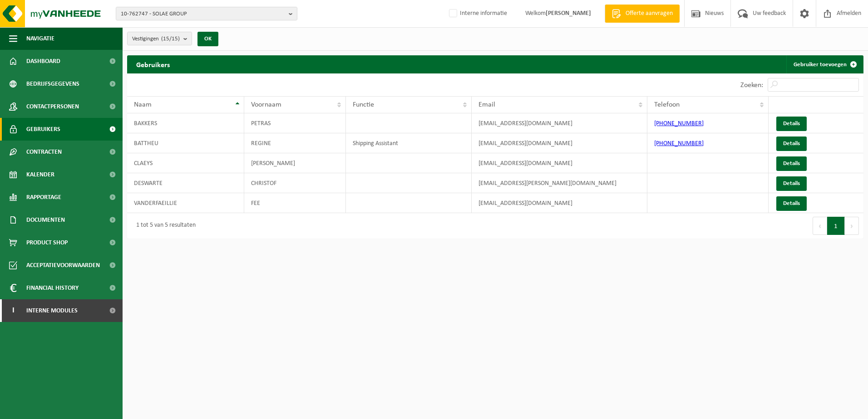 This screenshot has height=419, width=868. I want to click on span: 10-762747 - SOLAE GROUP, so click(203, 14).